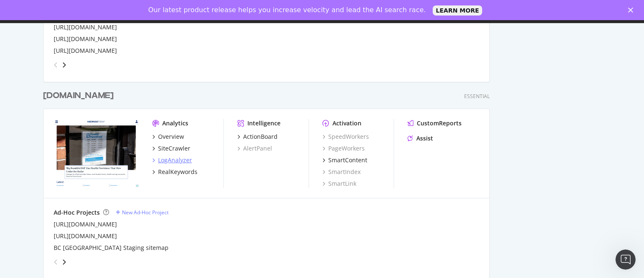 The width and height of the screenshot is (644, 278). I want to click on div: SmartContent, so click(348, 160).